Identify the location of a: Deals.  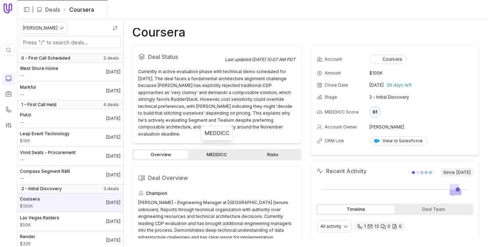
(53, 10).